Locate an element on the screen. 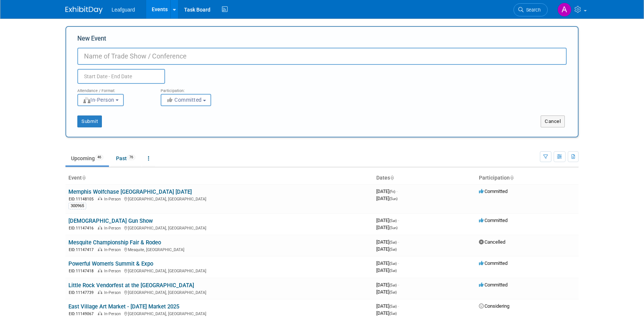  div: Attendance / Format: is located at coordinates (113, 89).